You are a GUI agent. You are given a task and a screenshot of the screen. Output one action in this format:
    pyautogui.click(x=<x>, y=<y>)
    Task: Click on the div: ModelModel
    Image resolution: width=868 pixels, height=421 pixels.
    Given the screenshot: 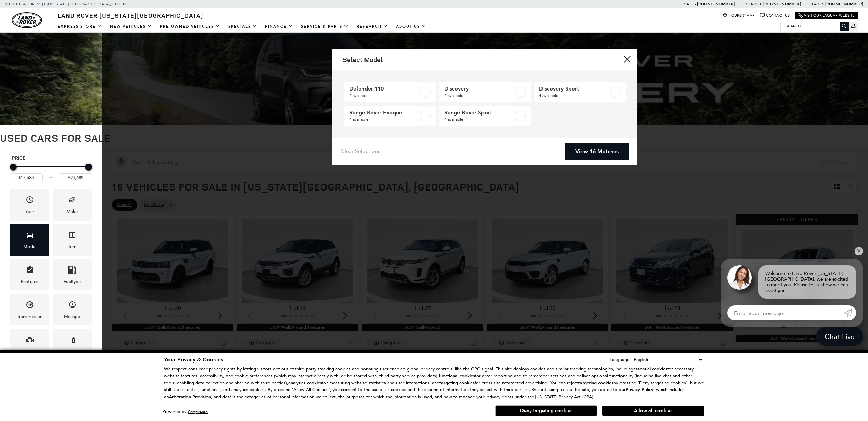 What is the action you would take?
    pyautogui.click(x=29, y=240)
    